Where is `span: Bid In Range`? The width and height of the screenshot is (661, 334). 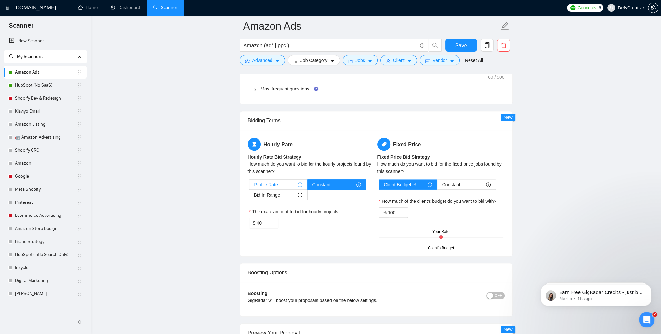
span: Bid In Range is located at coordinates (267, 195).